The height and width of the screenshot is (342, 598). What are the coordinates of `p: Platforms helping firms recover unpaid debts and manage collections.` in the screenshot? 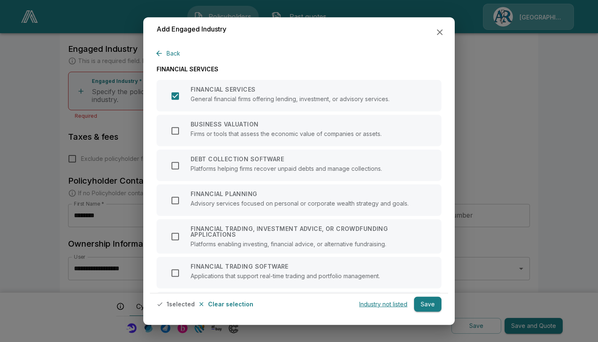 It's located at (286, 168).